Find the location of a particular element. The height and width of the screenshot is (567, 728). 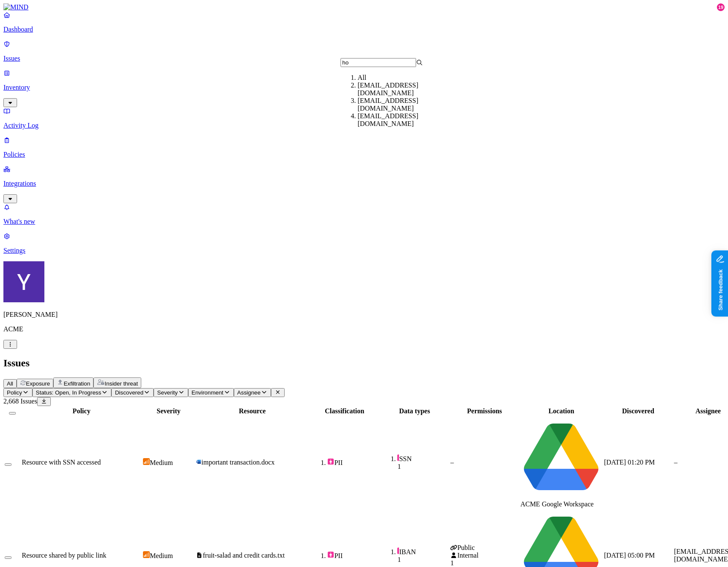

span: Assignee is located at coordinates (249, 392).